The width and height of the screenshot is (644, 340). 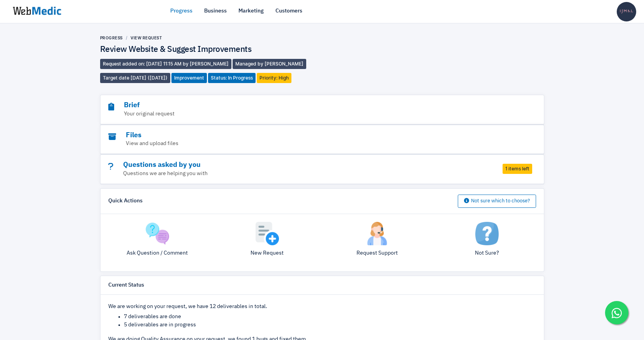 I want to click on p: We are working on your request, we have 12 deliverables in total., so click(x=322, y=307).